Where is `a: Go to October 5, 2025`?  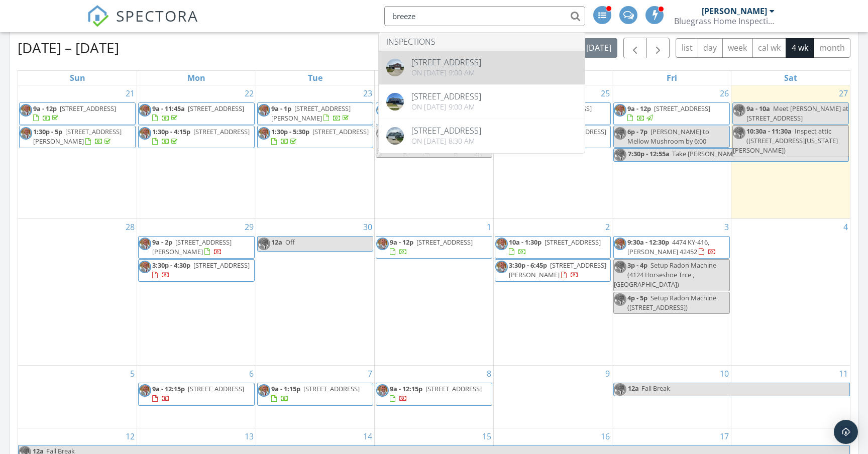 a: Go to October 5, 2025 is located at coordinates (132, 374).